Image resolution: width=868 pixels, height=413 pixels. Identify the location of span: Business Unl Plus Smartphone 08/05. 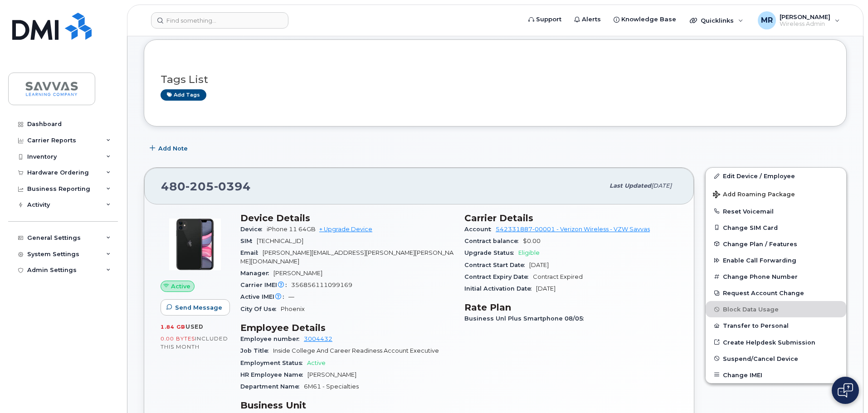
(526, 318).